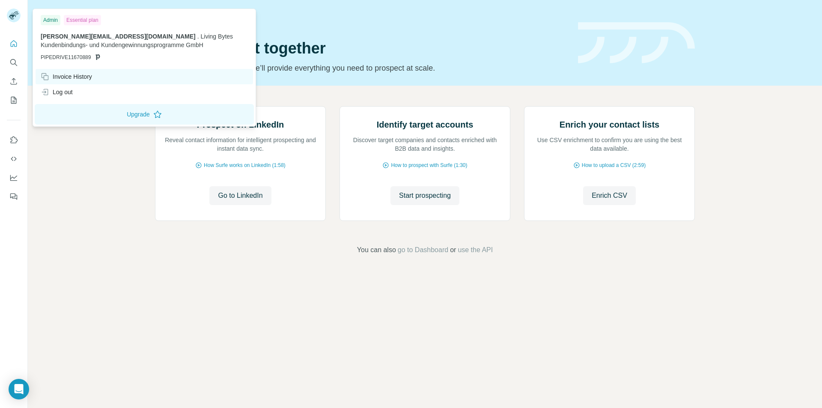  What do you see at coordinates (609, 144) in the screenshot?
I see `p: Use CSV enrichment to confirm you are using the best data available.` at bounding box center [609, 144].